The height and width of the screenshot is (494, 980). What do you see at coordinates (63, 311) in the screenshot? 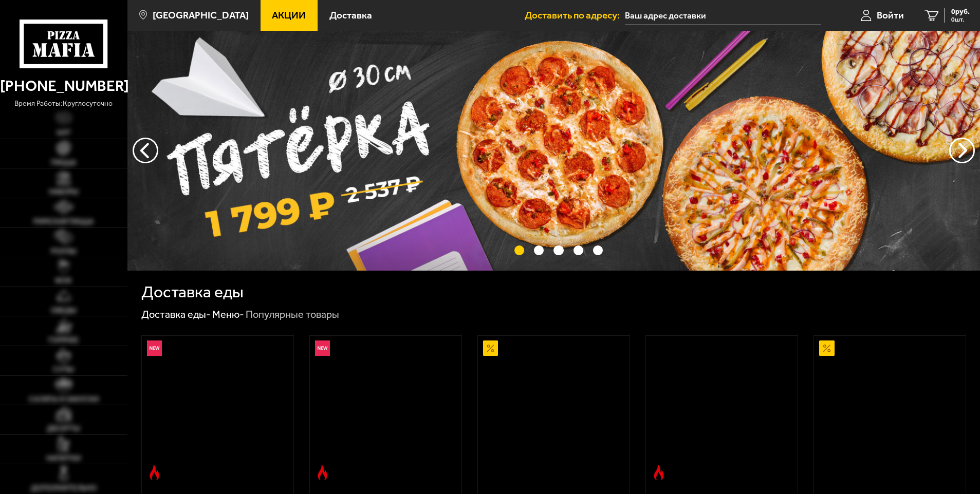
I see `span: Обеды` at bounding box center [63, 311].